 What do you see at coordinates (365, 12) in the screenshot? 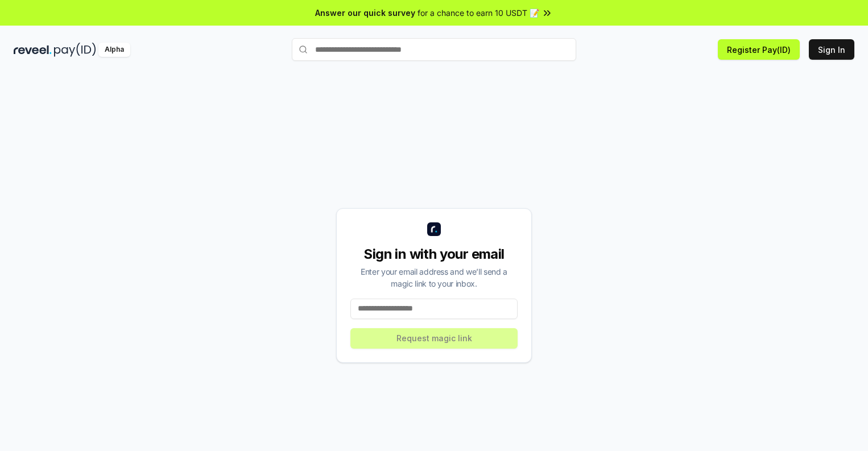
I see `span: Answer our quick survey` at bounding box center [365, 12].